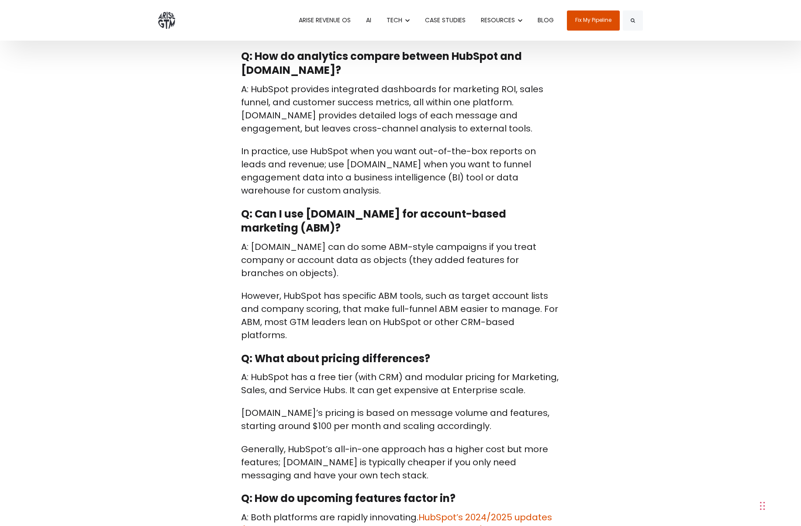 This screenshot has height=526, width=801. What do you see at coordinates (335, 358) in the screenshot?
I see `strong: Q: What about pricing differences?` at bounding box center [335, 358].